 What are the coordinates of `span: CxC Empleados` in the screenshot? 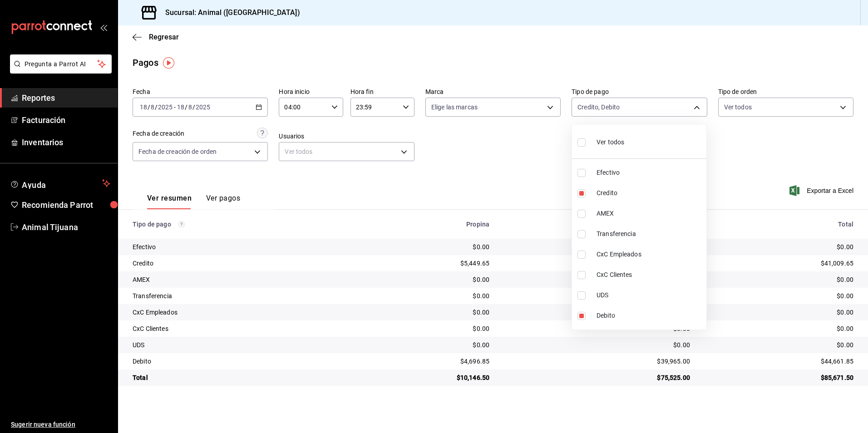 It's located at (650, 254).